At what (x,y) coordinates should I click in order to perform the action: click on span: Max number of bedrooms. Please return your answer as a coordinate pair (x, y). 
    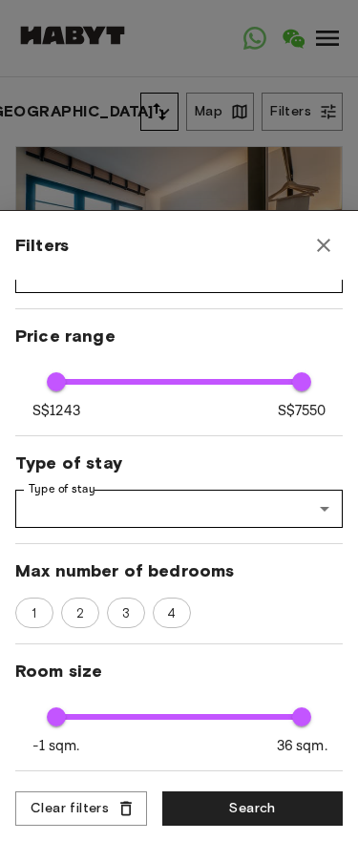
    Looking at the image, I should click on (178, 571).